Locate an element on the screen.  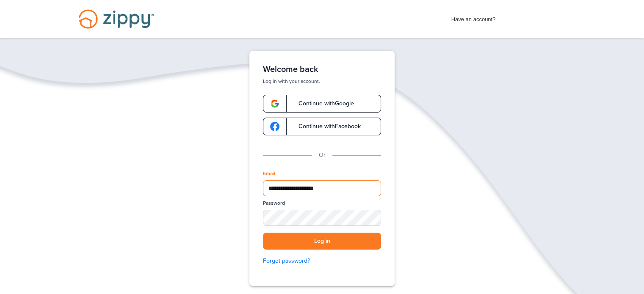
label: Email is located at coordinates (269, 174).